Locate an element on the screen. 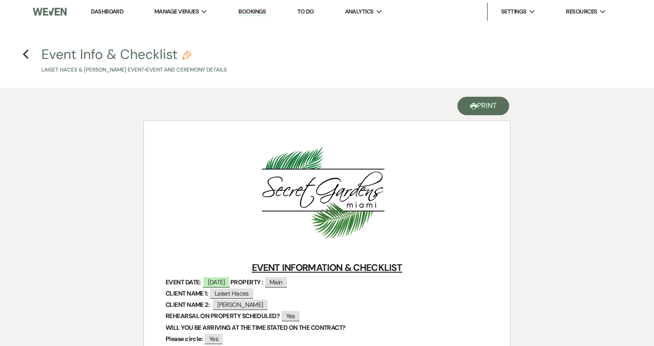 Image resolution: width=654 pixels, height=346 pixels. u: EVENT INFORMATION & CHECKLIST is located at coordinates (327, 268).